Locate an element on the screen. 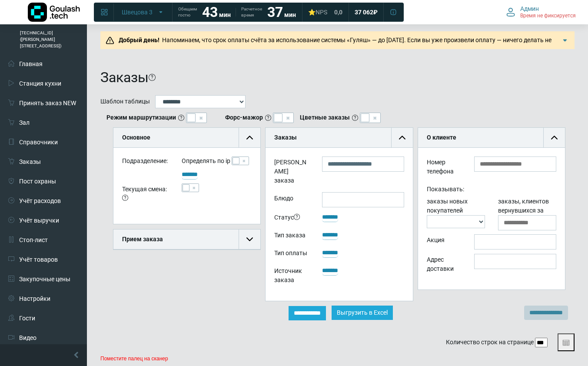  div: Номер телефона is located at coordinates (444, 168).